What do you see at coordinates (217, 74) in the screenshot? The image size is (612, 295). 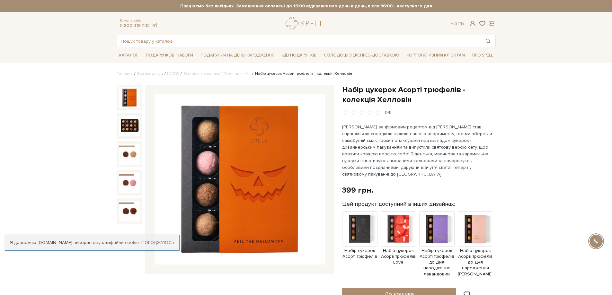 I see `a: Всі товари з колекції "Хелловін / H..` at bounding box center [217, 74].